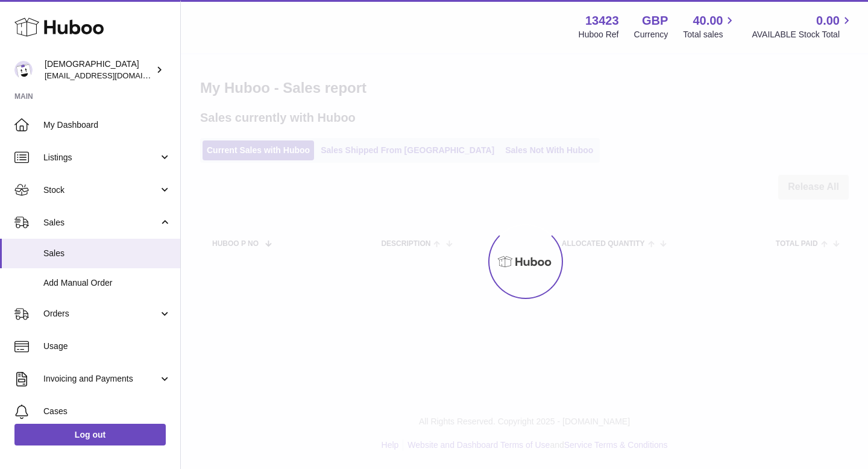 Image resolution: width=868 pixels, height=469 pixels. What do you see at coordinates (101, 313) in the screenshot?
I see `span: Orders` at bounding box center [101, 313].